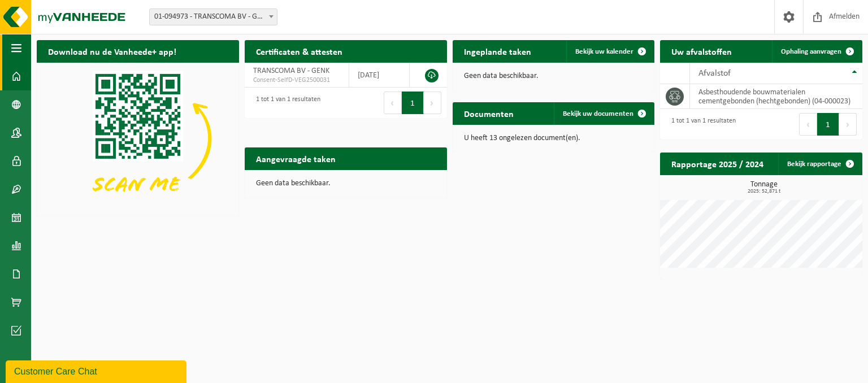 The height and width of the screenshot is (383, 868). What do you see at coordinates (598, 114) in the screenshot?
I see `span: Bekijk uw documenten` at bounding box center [598, 114].